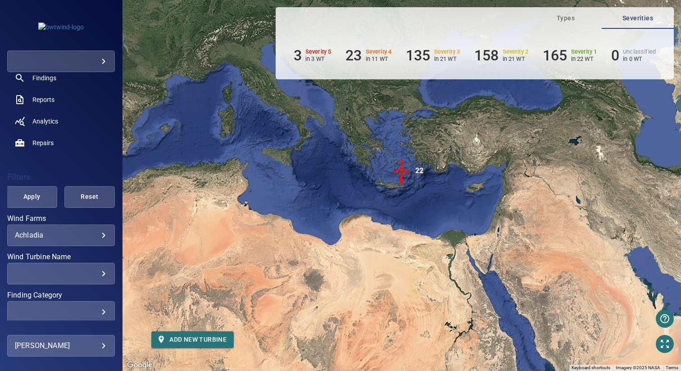  I want to click on span: Apply, so click(32, 196).